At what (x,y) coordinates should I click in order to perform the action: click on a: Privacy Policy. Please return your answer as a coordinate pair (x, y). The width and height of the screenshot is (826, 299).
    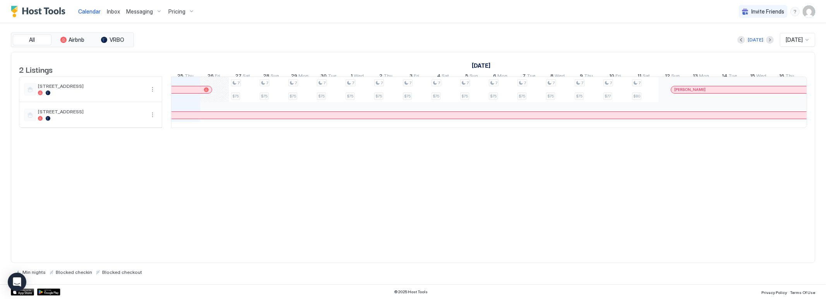
    Looking at the image, I should click on (774, 292).